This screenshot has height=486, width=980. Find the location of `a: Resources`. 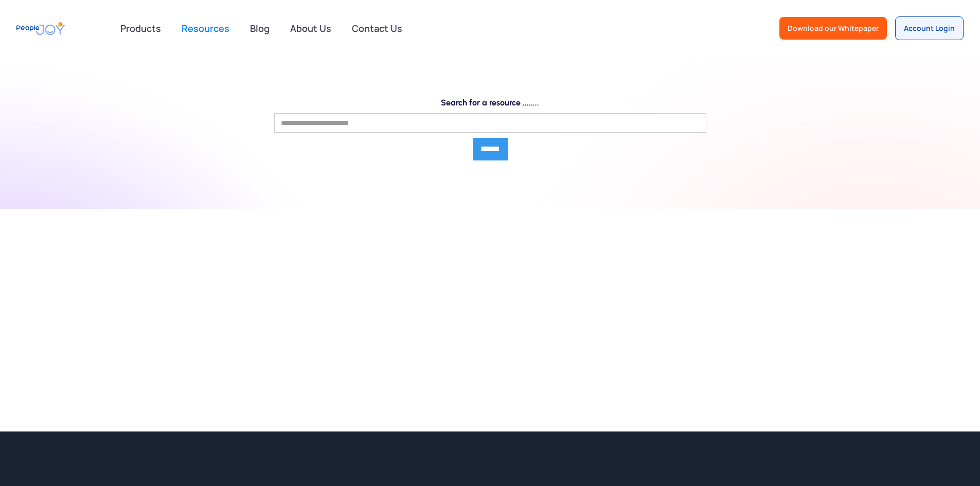

a: Resources is located at coordinates (205, 28).